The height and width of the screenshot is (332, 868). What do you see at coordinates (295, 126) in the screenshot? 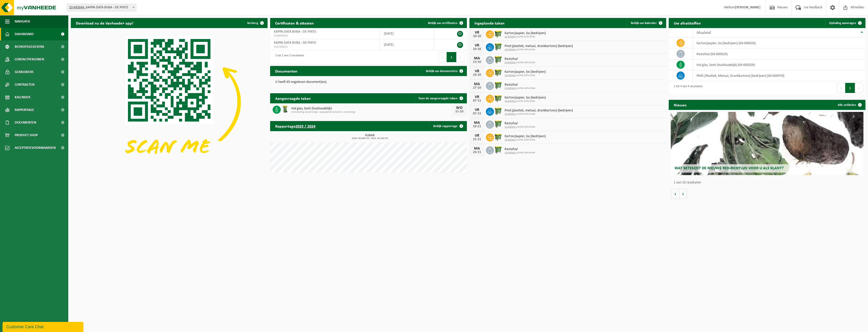
I see `h2: Rapportage` at bounding box center [295, 126].